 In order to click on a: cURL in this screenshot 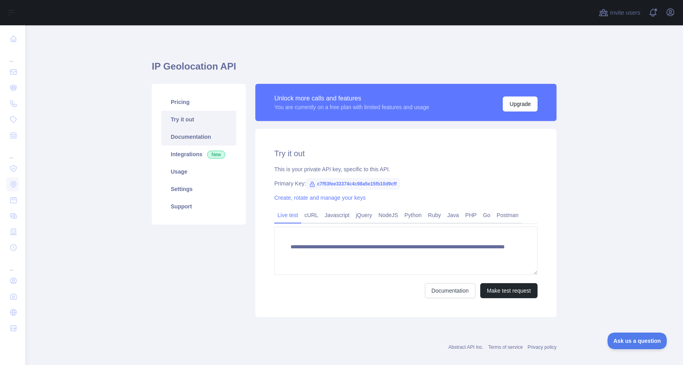, I will do `click(311, 215)`.